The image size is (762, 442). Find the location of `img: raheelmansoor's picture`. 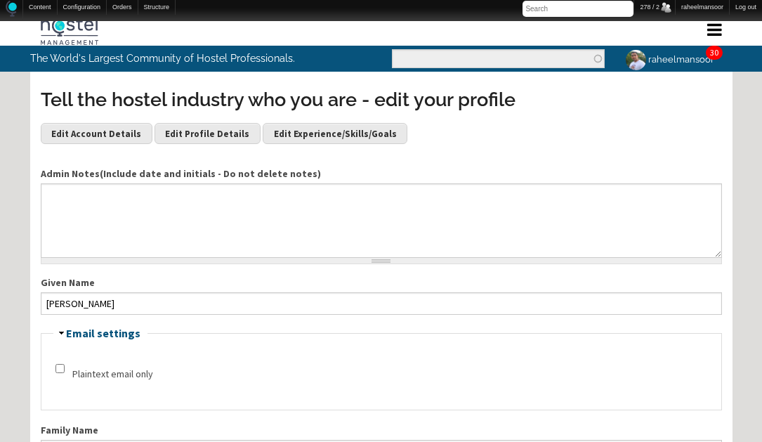

img: raheelmansoor's picture is located at coordinates (636, 60).